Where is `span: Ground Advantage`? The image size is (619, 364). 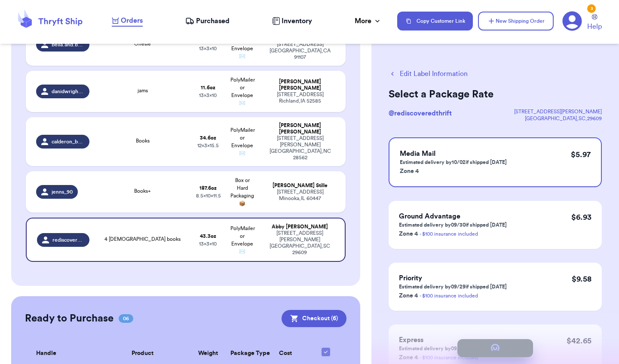 span: Ground Advantage is located at coordinates (429, 217).